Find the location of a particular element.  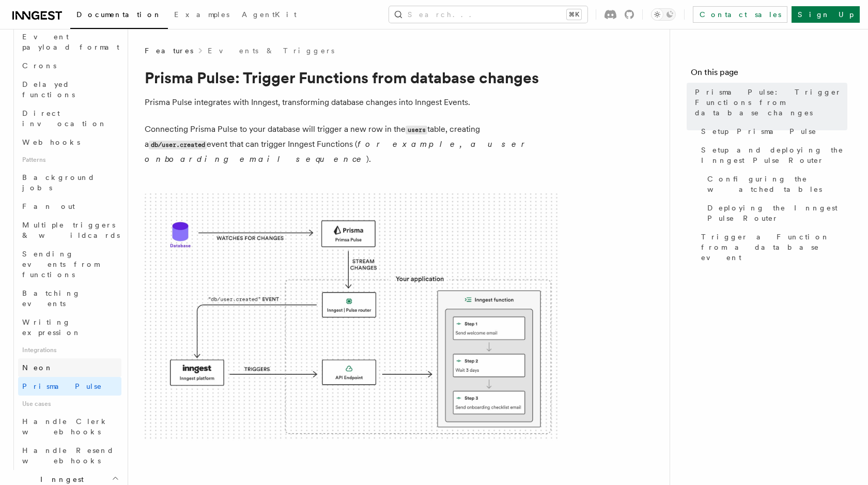

a: Webhooks is located at coordinates (70, 143).